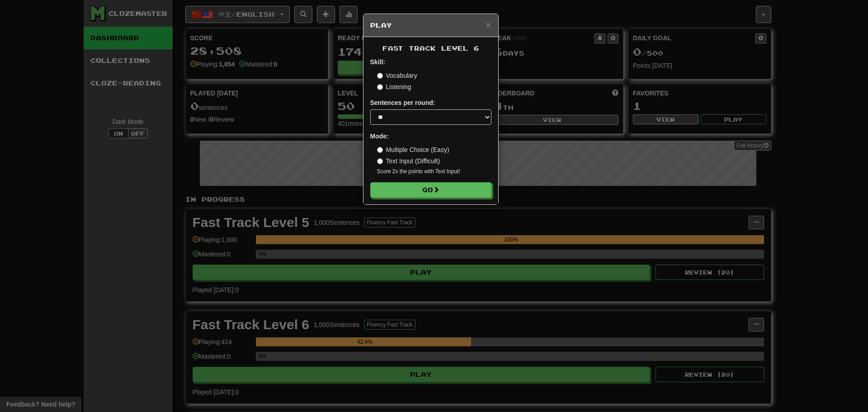 Image resolution: width=868 pixels, height=412 pixels. I want to click on label: Sentences per round:, so click(403, 103).